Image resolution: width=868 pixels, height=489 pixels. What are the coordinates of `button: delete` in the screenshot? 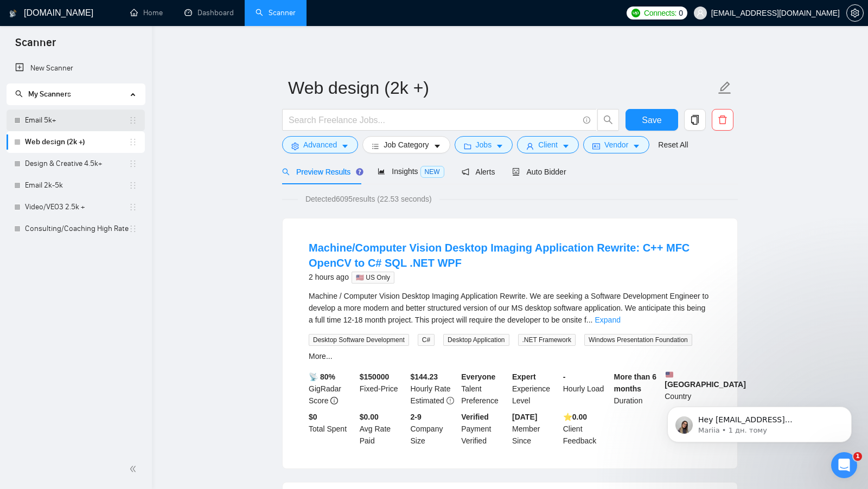 It's located at (723, 120).